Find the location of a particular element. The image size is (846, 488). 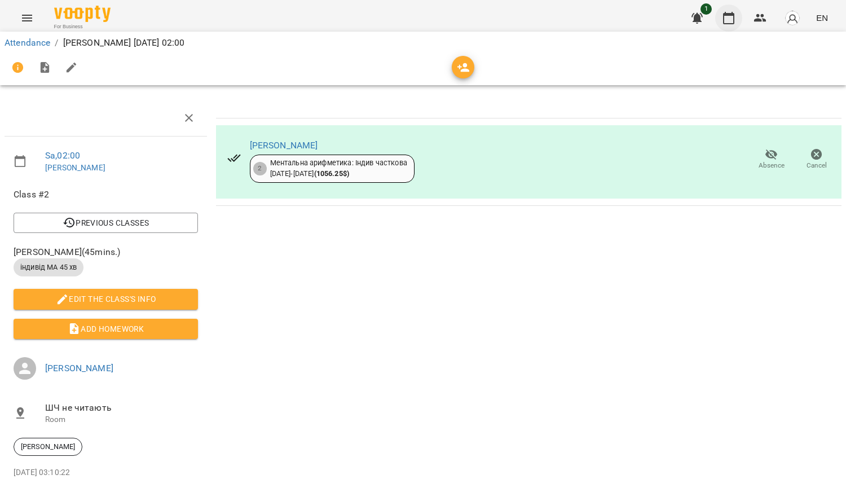

button: Cancel is located at coordinates (817, 160).